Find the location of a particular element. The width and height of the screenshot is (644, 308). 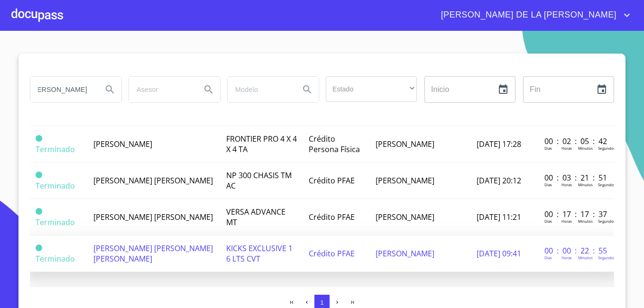

span: 1 is located at coordinates (322, 302).